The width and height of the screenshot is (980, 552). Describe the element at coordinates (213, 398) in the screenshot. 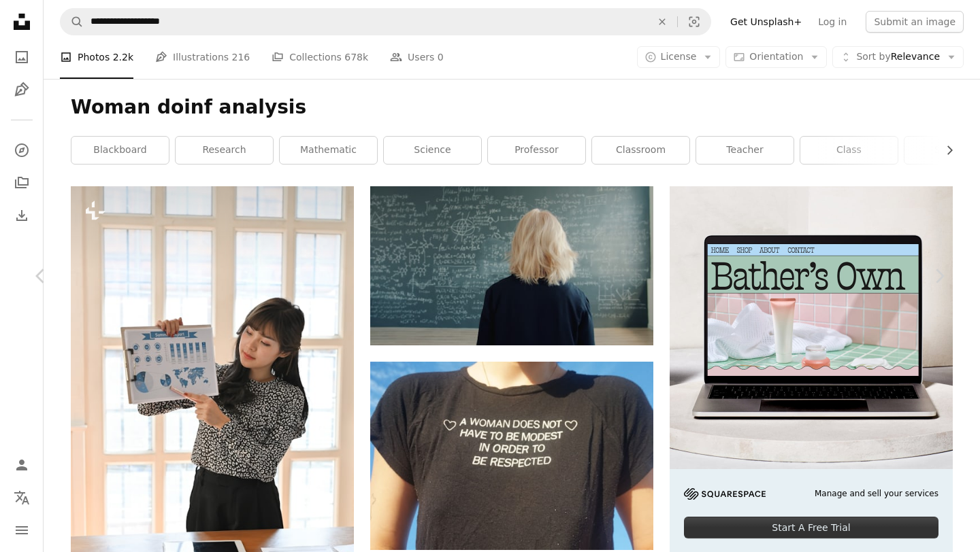

I see `a: Businesswoman gives report and presentation, She shows pie charts and speech.` at that location.